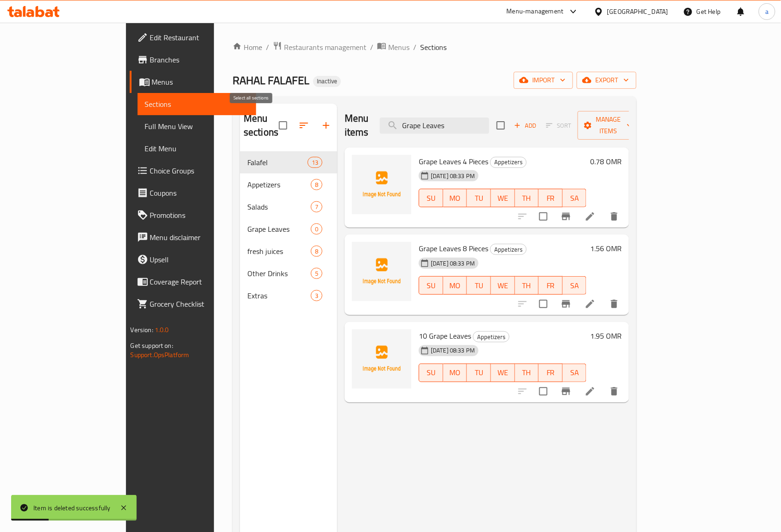  Describe the element at coordinates (142, 330) in the screenshot. I see `span: Version:` at that location.